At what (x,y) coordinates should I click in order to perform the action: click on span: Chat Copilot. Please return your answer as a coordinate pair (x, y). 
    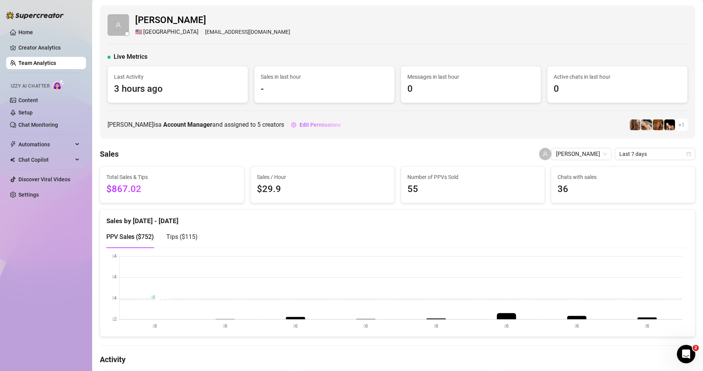
    Looking at the image, I should click on (46, 160).